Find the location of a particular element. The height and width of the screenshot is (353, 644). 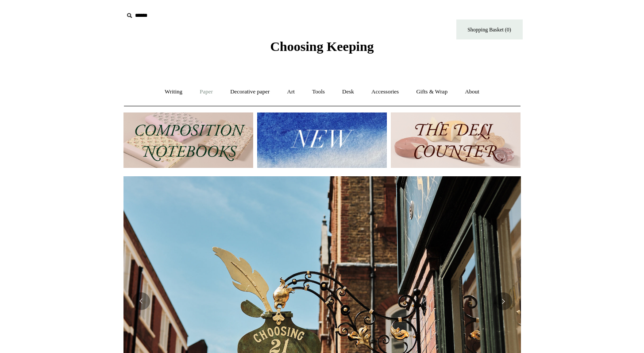

a: Tools is located at coordinates (318, 92).